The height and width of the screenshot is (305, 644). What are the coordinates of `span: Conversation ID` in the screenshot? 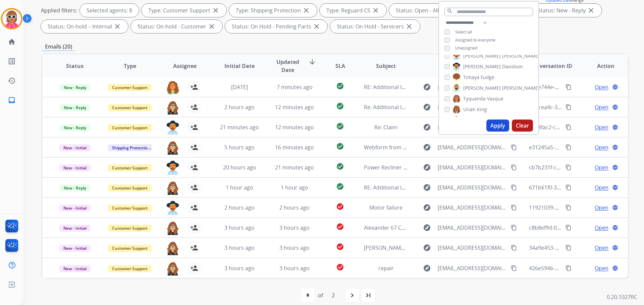 It's located at (551, 66).